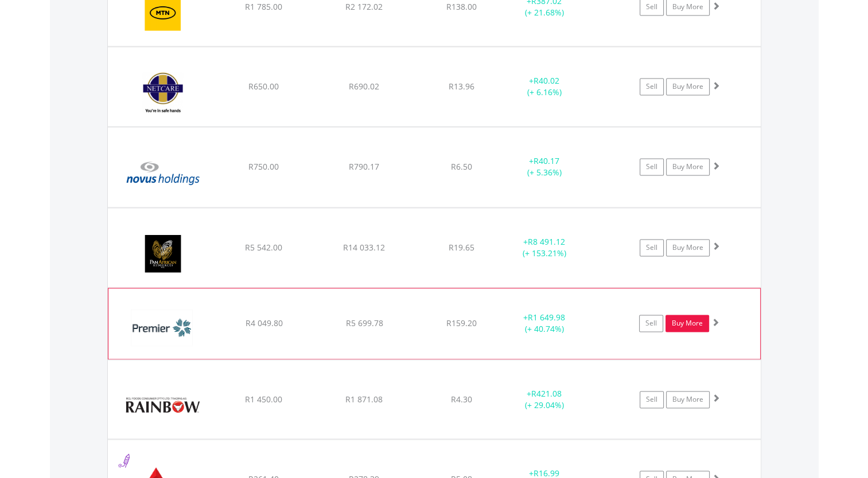  What do you see at coordinates (544, 400) in the screenshot?
I see `div: + (+ 29.04%)` at bounding box center [544, 400].